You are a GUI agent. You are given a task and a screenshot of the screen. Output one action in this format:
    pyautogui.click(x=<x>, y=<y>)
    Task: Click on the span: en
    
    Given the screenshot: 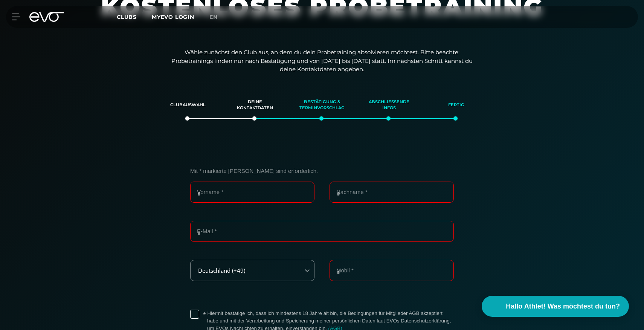 What is the action you would take?
    pyautogui.click(x=214, y=17)
    